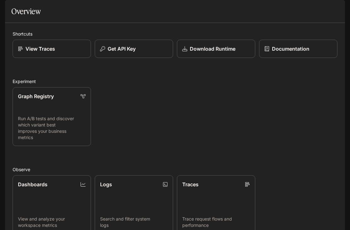 This screenshot has height=230, width=350. I want to click on p: Download Runtime, so click(212, 49).